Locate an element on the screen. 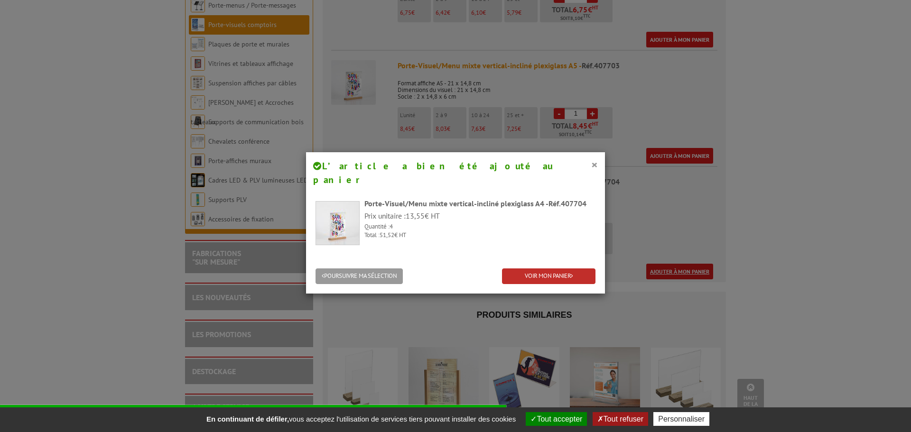  button: POURSUIVRE MA SÉLECTION is located at coordinates (359, 276).